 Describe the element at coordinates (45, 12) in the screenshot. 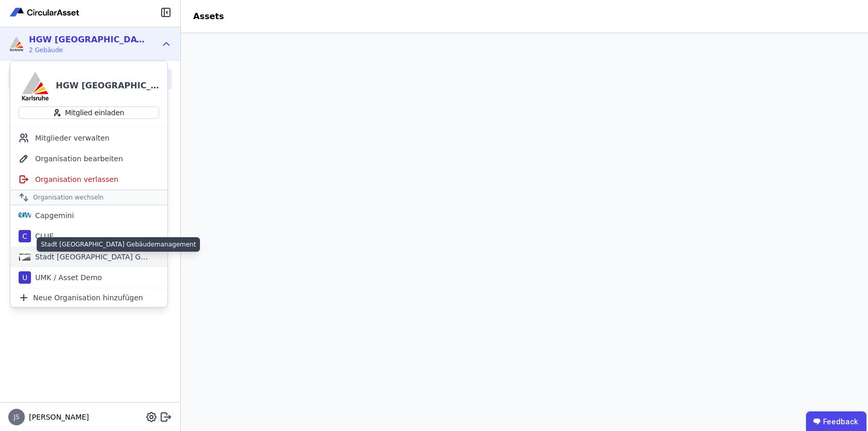

I see `img: Concular` at that location.